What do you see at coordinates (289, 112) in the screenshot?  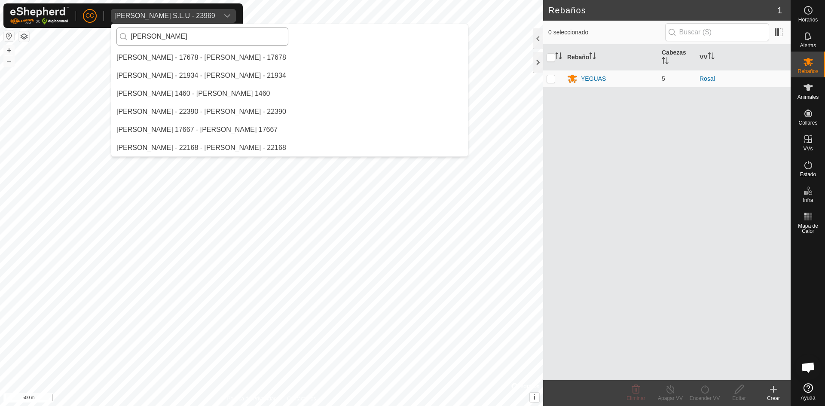 I see `li: Jose Ramon Tejedor Montero - 22390` at bounding box center [289, 112].